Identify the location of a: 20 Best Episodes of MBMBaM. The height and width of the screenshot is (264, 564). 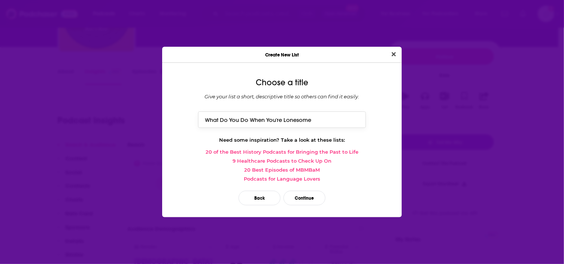
(282, 170).